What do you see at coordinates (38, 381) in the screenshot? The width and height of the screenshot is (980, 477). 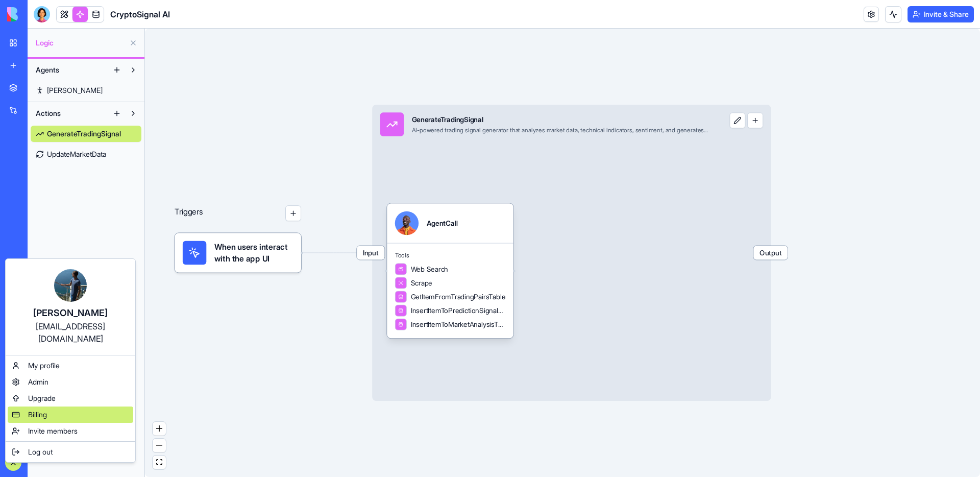 I see `span: Admin` at bounding box center [38, 381].